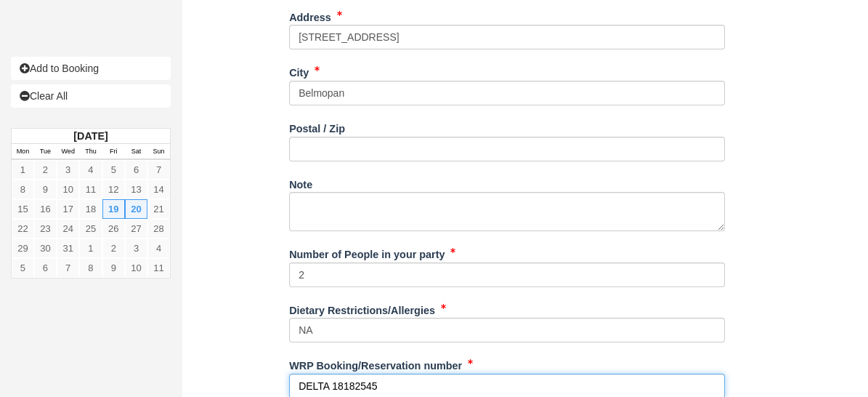 This screenshot has height=397, width=868. What do you see at coordinates (45, 152) in the screenshot?
I see `th: Tue` at bounding box center [45, 152].